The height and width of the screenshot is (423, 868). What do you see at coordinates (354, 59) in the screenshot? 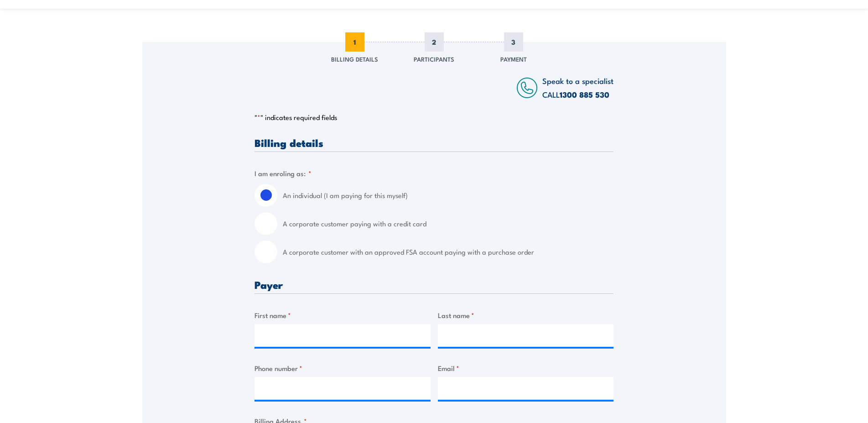
I see `span: Billing Details` at bounding box center [354, 59].